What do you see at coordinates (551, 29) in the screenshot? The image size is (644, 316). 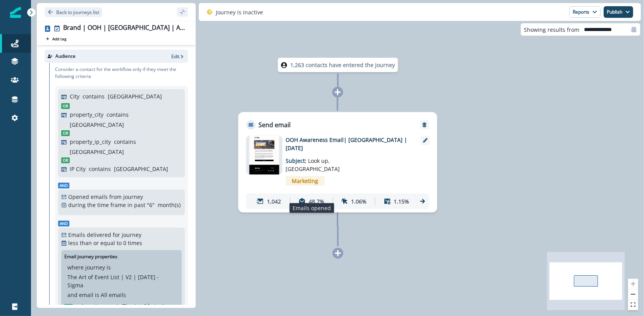 I see `p: Showing results from` at bounding box center [551, 29].